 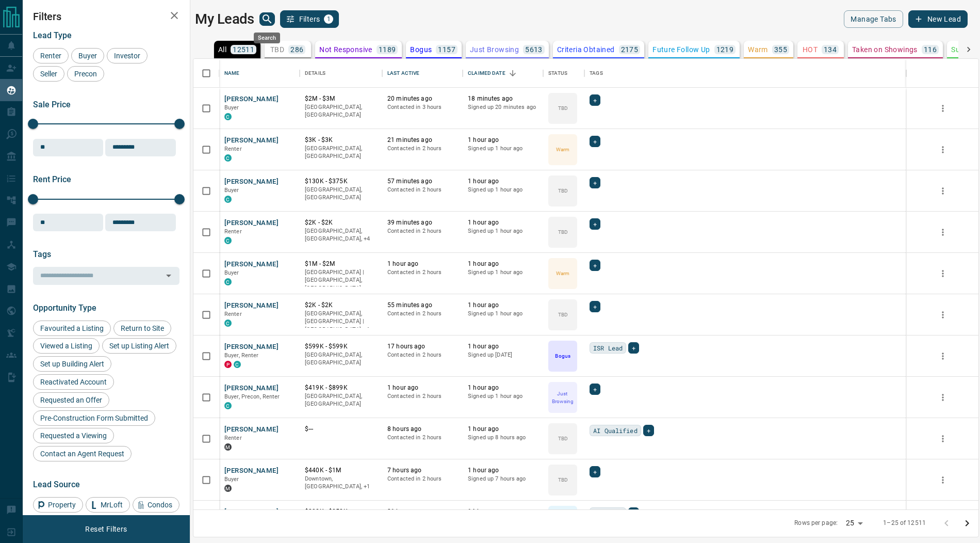 I want to click on p: $1M - $2M, so click(x=341, y=263).